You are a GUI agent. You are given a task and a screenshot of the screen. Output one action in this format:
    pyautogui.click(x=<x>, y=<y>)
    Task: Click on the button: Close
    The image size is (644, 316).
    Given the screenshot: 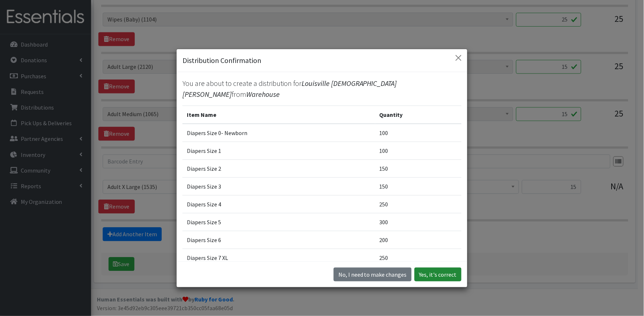 What is the action you would take?
    pyautogui.click(x=459, y=58)
    